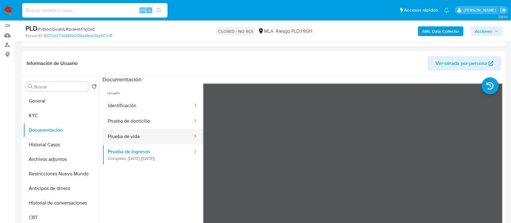  I want to click on a: Notificaciones, so click(446, 10).